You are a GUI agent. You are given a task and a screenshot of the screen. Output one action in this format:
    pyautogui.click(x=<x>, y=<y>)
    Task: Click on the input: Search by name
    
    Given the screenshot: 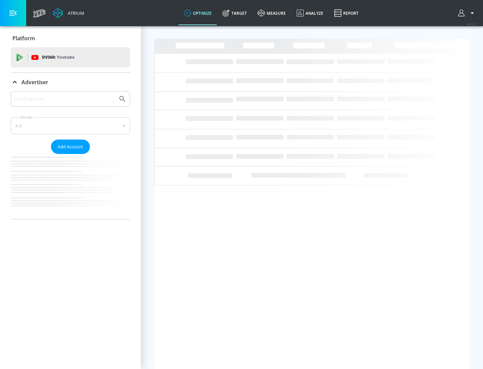 What is the action you would take?
    pyautogui.click(x=64, y=99)
    